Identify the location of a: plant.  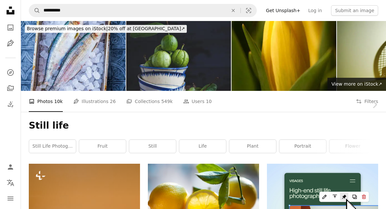
(253, 146).